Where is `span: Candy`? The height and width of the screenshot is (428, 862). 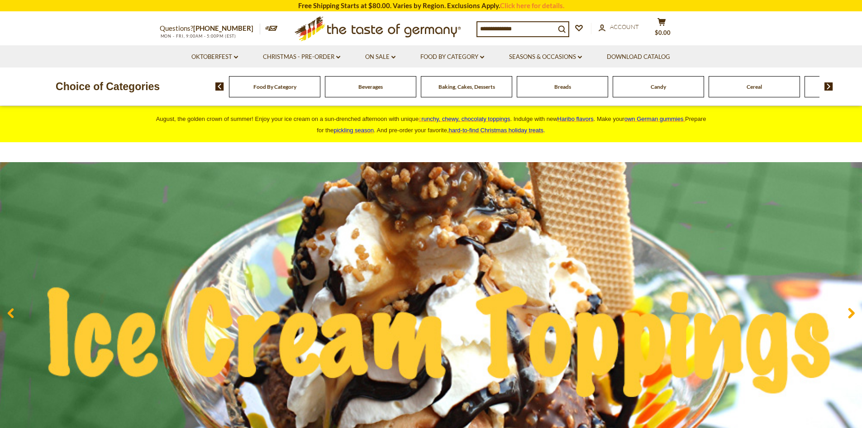
span: Candy is located at coordinates (658, 86).